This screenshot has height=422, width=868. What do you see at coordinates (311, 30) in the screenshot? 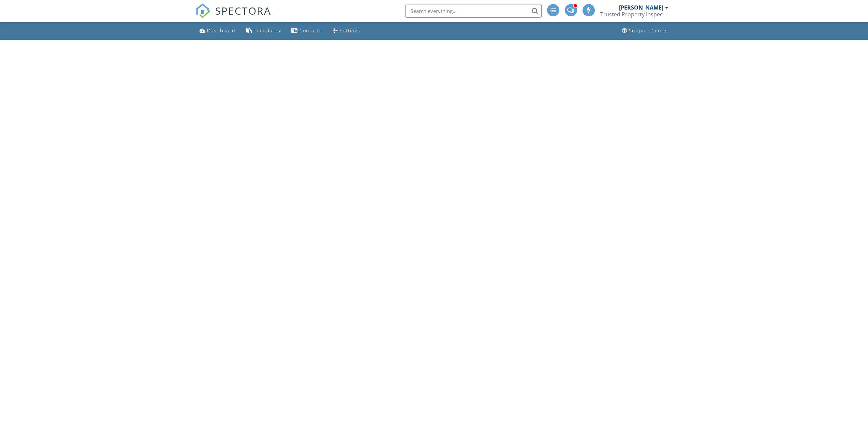
I see `div: Contacts` at bounding box center [311, 30].